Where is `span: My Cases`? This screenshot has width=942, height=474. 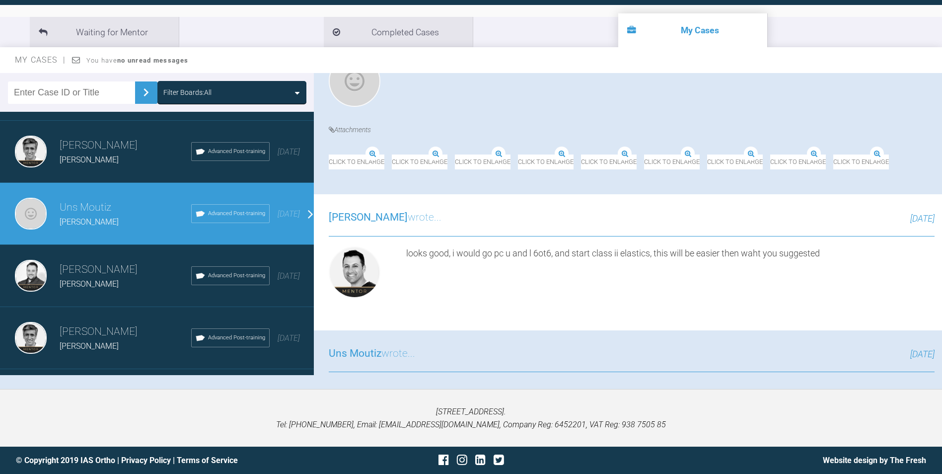
span: My Cases is located at coordinates (40, 60).